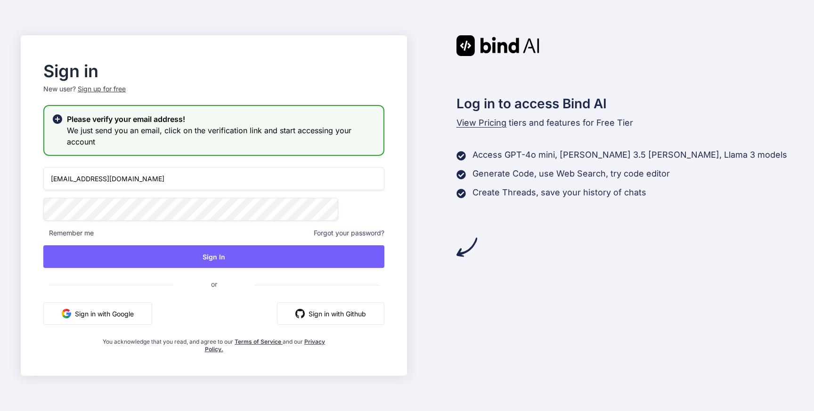 This screenshot has height=411, width=814. I want to click on span: View Pricing, so click(481, 122).